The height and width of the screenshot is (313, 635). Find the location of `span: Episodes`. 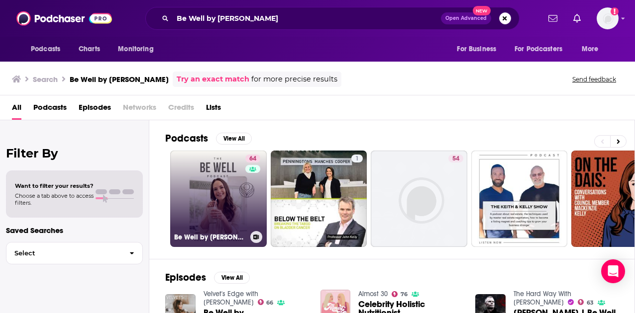

span: Episodes is located at coordinates (95, 109).